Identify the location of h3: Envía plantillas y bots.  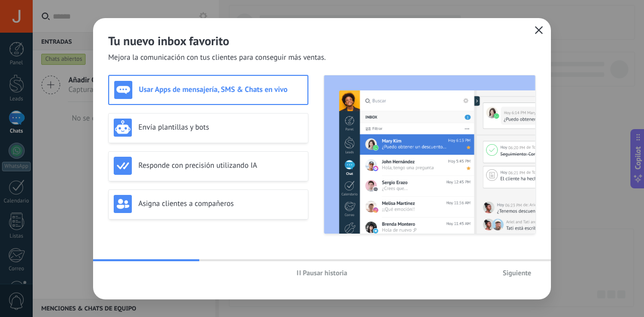
(220, 127).